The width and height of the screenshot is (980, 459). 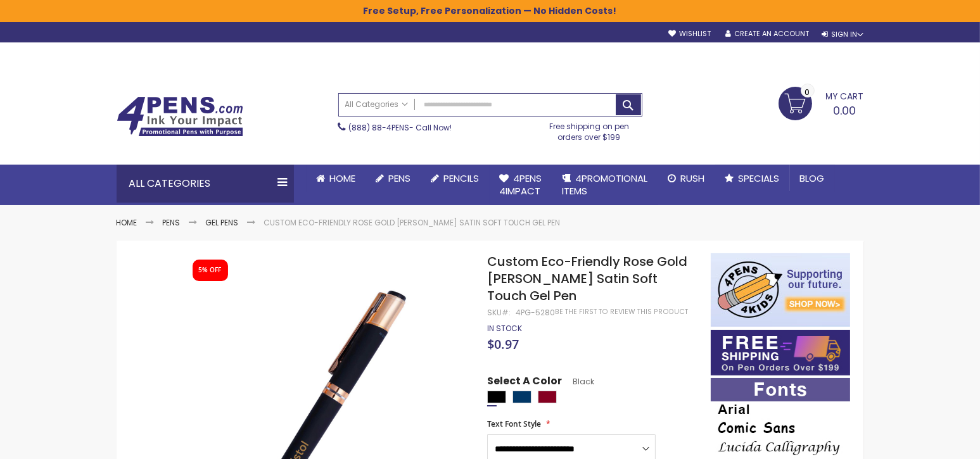 What do you see at coordinates (622, 311) in the screenshot?
I see `a: Be the first to review this product` at bounding box center [622, 311].